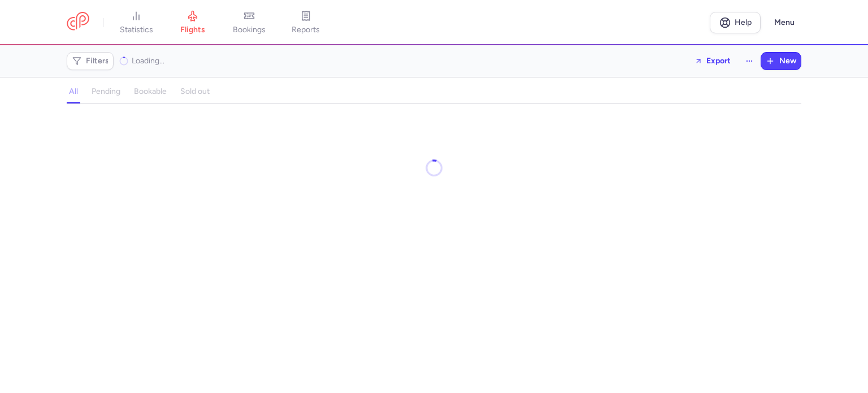  What do you see at coordinates (719, 61) in the screenshot?
I see `span: Export` at bounding box center [719, 61].